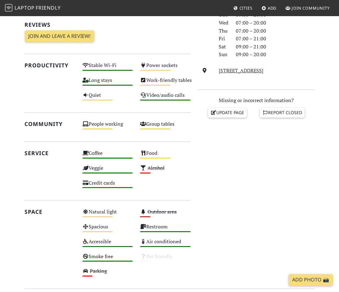  What do you see at coordinates (310, 8) in the screenshot?
I see `span: Join Community` at bounding box center [310, 8].